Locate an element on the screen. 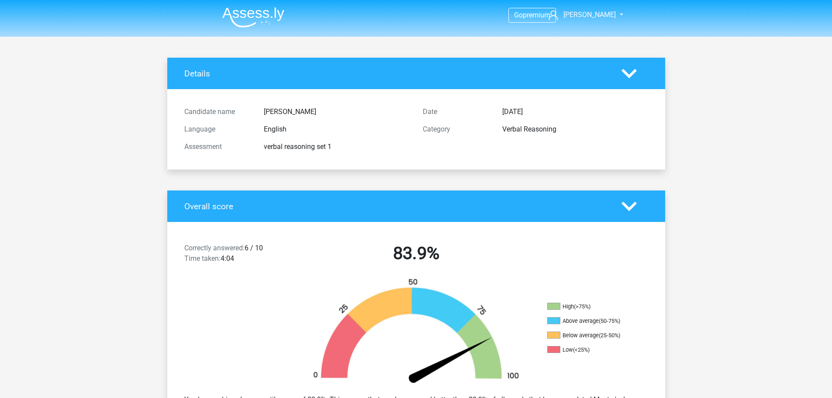 Image resolution: width=832 pixels, height=398 pixels. img: Assessly is located at coordinates (253, 17).